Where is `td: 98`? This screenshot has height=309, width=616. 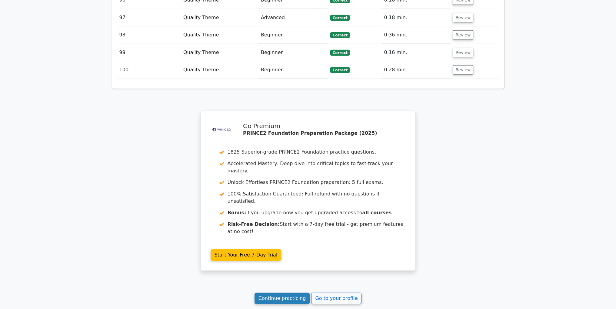 td: 98 is located at coordinates (149, 35).